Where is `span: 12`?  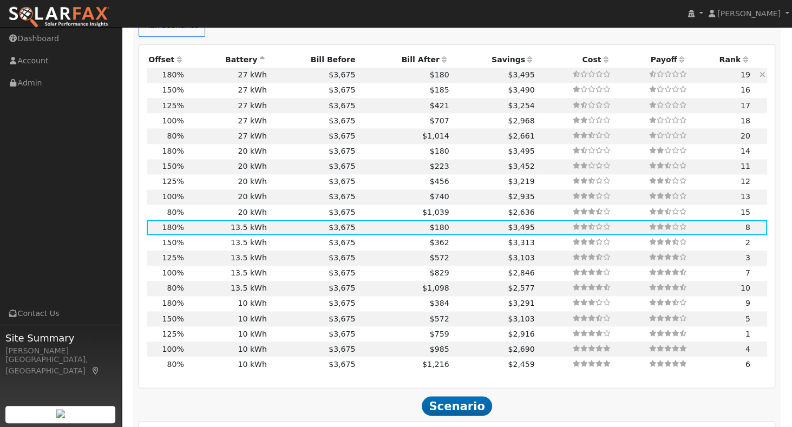
span: 12 is located at coordinates (746, 181).